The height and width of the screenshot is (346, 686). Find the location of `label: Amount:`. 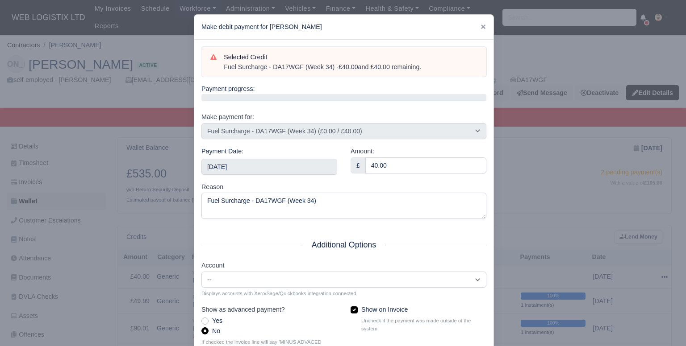

label: Amount: is located at coordinates (362, 151).